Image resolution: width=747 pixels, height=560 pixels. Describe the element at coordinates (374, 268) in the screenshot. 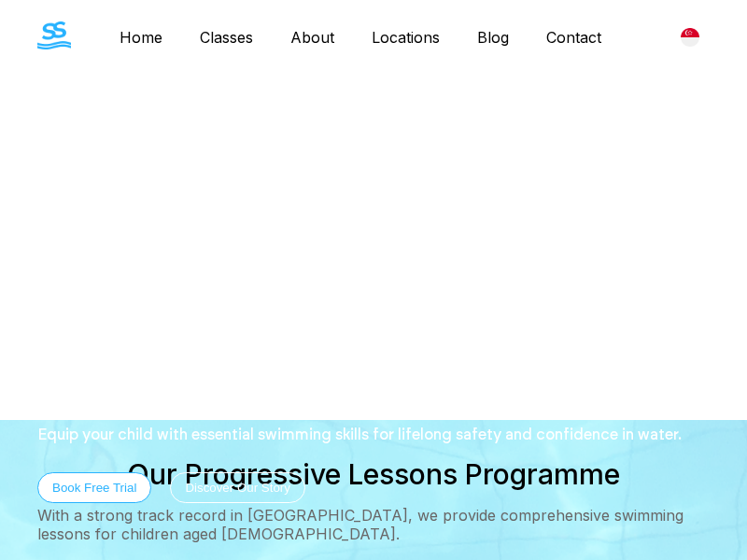

I see `div: Welcome to The Swim Starter` at that location.